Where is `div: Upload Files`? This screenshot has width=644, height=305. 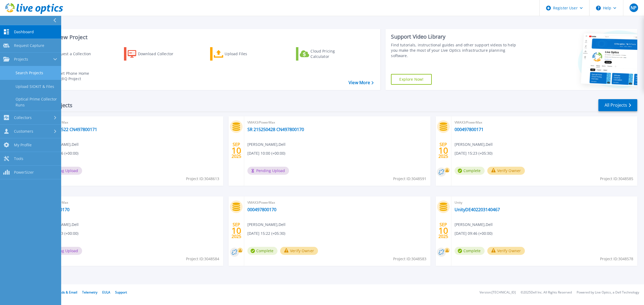 div: Upload Files is located at coordinates (246, 54).